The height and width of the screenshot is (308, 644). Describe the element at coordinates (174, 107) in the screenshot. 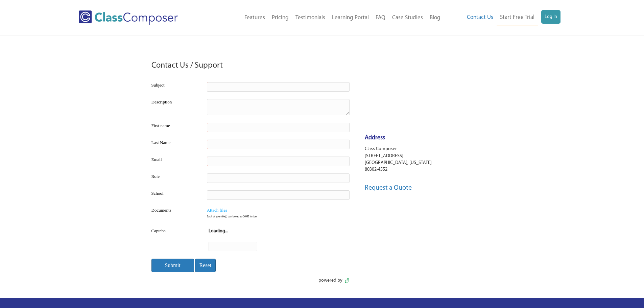

I see `td: Description` at that location.